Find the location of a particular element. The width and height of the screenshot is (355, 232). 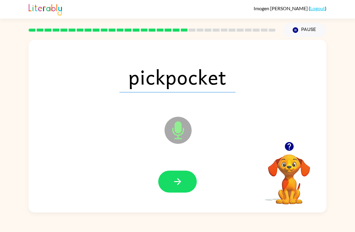

video: Your browser must support playing .mp4 files to use Literably. Please try using another browser. is located at coordinates (289, 175).